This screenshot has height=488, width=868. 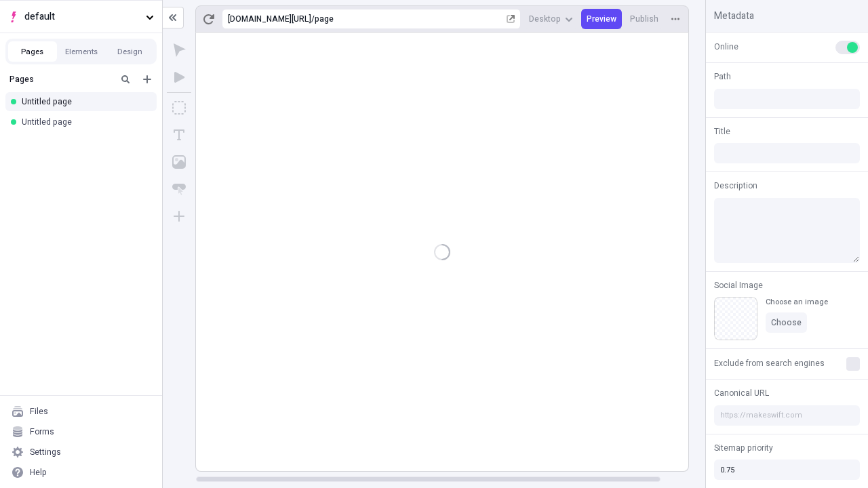 I want to click on button: Design, so click(x=130, y=51).